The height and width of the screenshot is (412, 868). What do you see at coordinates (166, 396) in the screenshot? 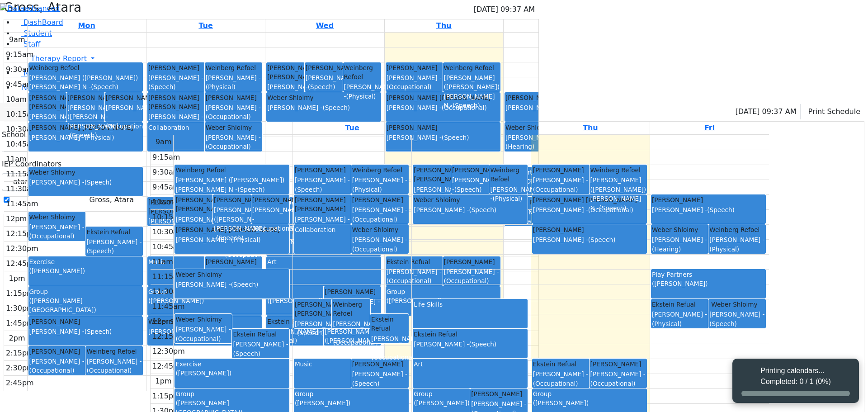
I see `div: 1:15pm` at bounding box center [166, 396].